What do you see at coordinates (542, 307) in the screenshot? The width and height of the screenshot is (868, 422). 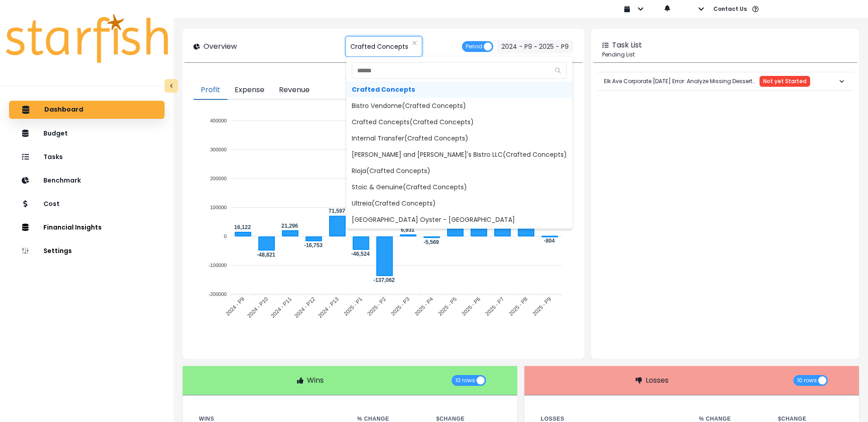 I see `tspan: 2025 - P9` at bounding box center [542, 307].